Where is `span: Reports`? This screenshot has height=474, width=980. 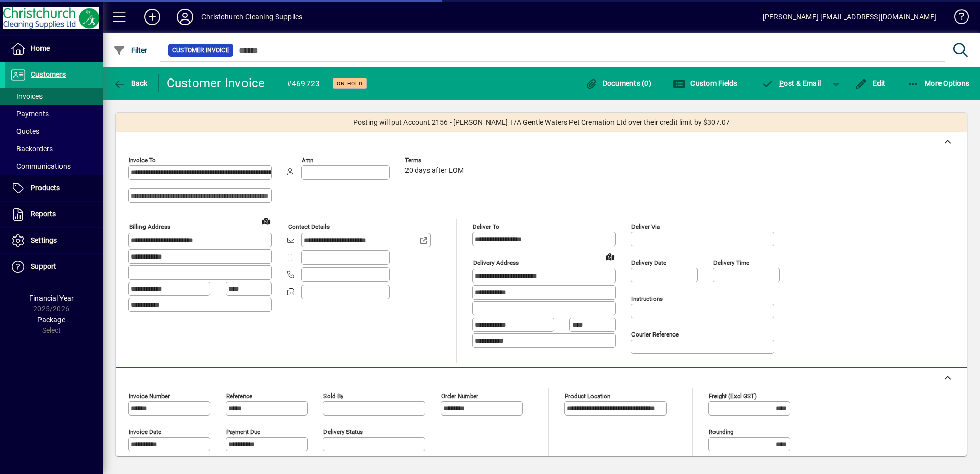 span: Reports is located at coordinates (43, 214).